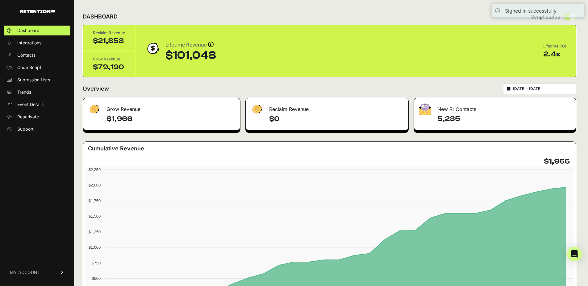  Describe the element at coordinates (37, 272) in the screenshot. I see `a: MY ACCOUNT` at that location.